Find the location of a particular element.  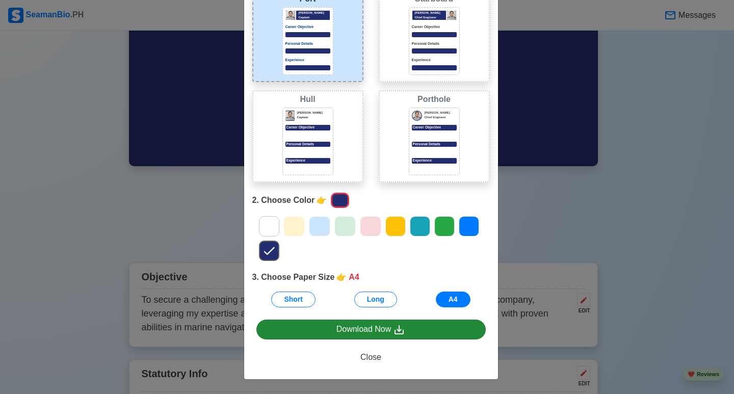

div: Career Objective is located at coordinates (434, 127).